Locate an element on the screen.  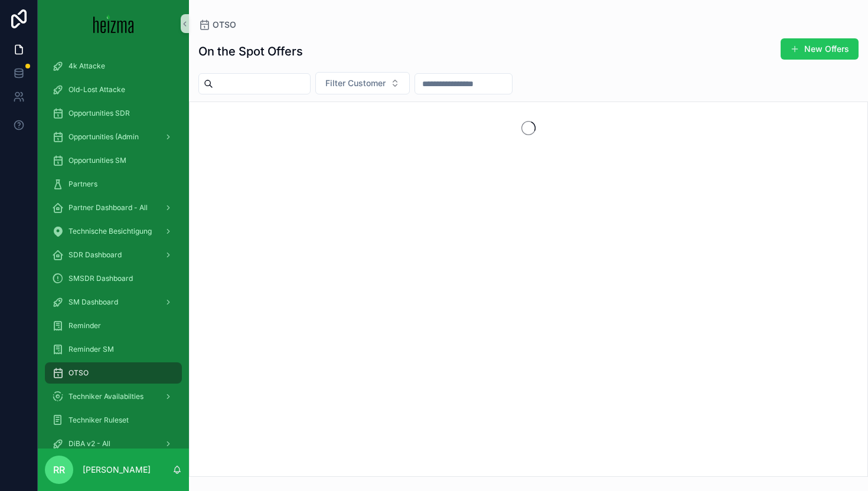
a: Partners is located at coordinates (113, 184).